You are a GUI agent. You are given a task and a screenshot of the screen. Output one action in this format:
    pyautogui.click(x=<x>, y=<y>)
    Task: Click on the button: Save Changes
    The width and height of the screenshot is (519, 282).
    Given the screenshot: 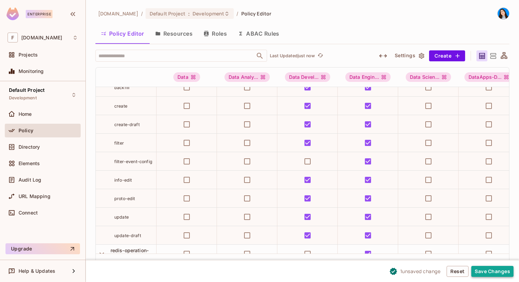 What is the action you would take?
    pyautogui.click(x=492, y=272)
    